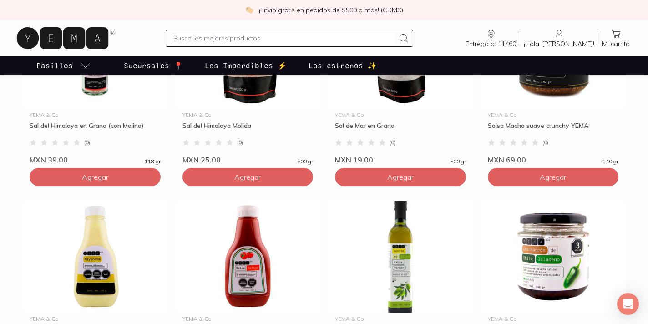 The height and width of the screenshot is (324, 648). Describe the element at coordinates (248, 257) in the screenshot. I see `img: Salsa Catsup` at that location.